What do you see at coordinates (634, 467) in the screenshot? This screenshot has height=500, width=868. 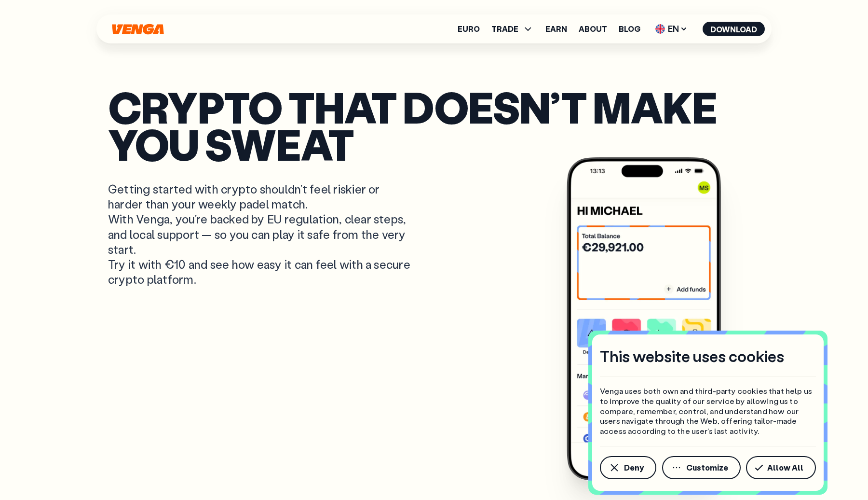 I see `span: Deny` at bounding box center [634, 467].